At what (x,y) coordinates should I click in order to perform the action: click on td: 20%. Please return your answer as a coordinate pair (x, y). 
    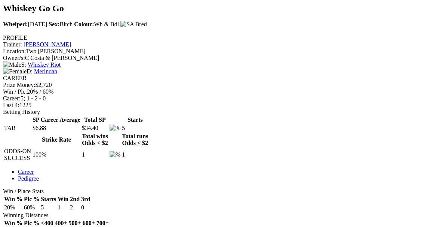
    Looking at the image, I should click on (13, 207).